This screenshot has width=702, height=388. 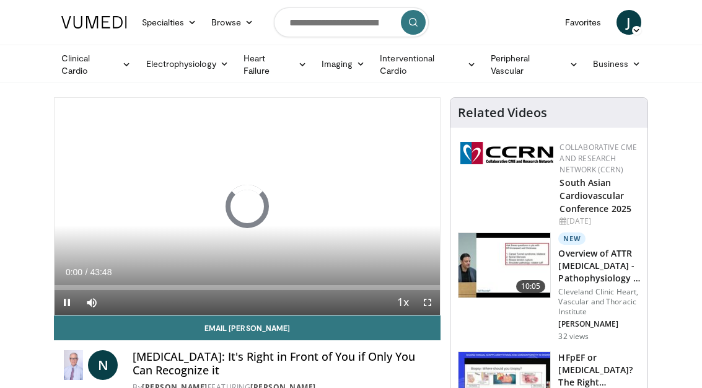 I want to click on button: Mute, so click(x=92, y=302).